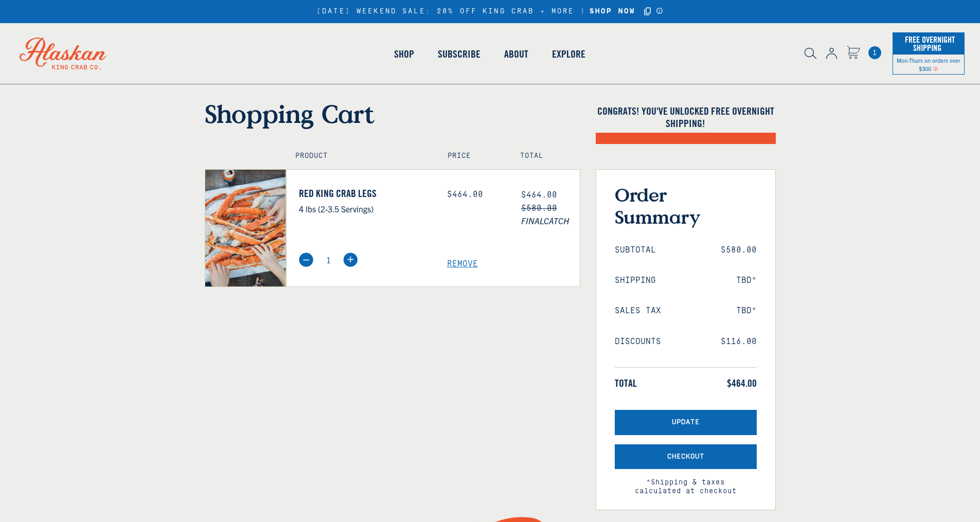  I want to click on span: $580.00, so click(739, 250).